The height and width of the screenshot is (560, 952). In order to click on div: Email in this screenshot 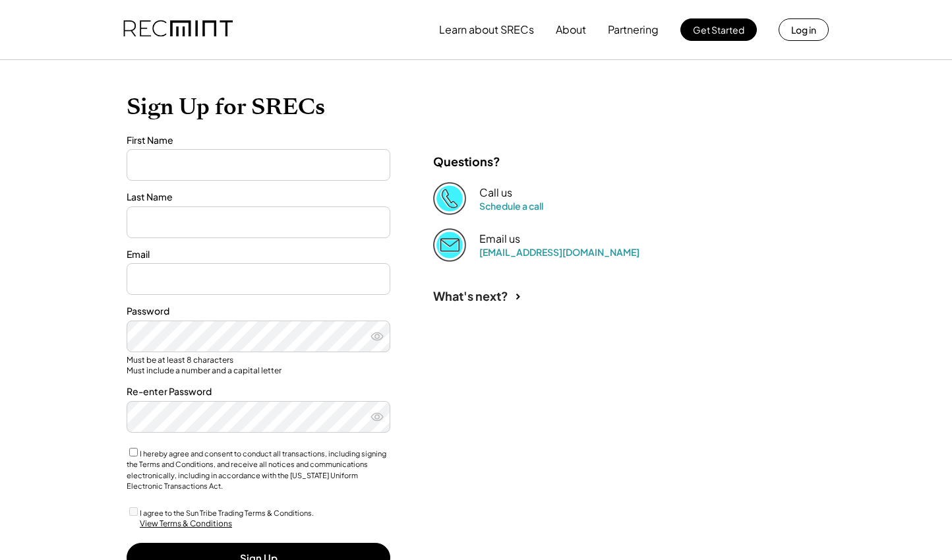, I will do `click(258, 255)`.